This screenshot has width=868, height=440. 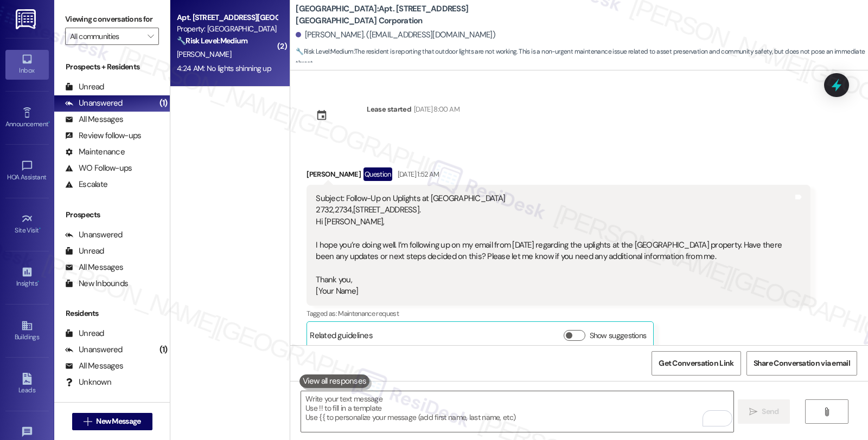 What do you see at coordinates (27, 65) in the screenshot?
I see `a: Inbox` at bounding box center [27, 65].